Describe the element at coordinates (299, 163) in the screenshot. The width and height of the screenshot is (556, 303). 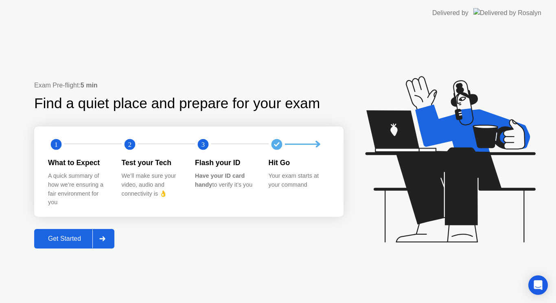
I see `div: Hit Go` at that location.